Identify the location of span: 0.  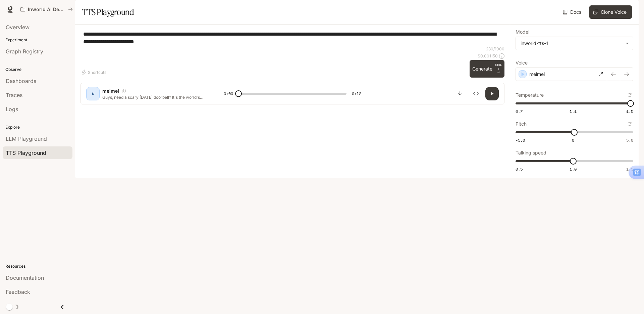
(573, 140).